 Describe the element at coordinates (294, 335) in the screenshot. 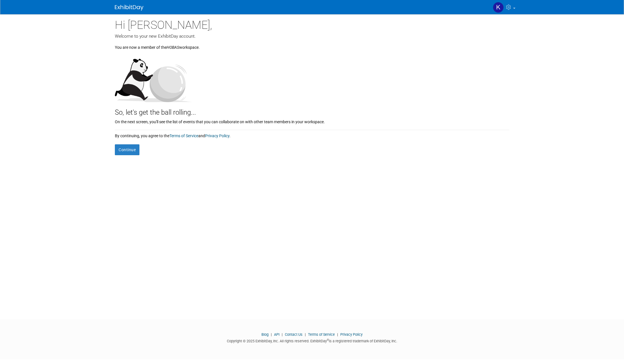

I see `a: Contact Us` at that location.